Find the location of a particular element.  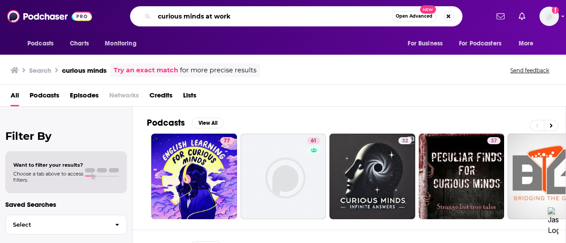

span: 37 is located at coordinates (494, 141).